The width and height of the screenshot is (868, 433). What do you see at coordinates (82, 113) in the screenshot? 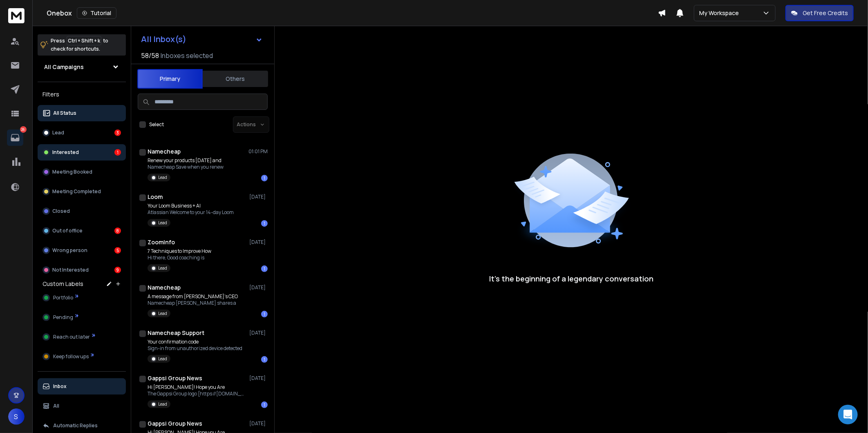
I see `button: All Status` at bounding box center [82, 113].